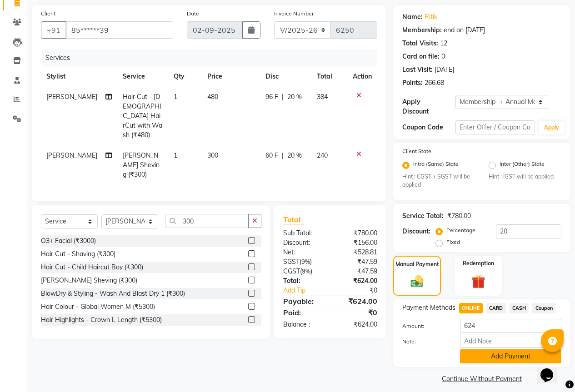  Describe the element at coordinates (303, 280) in the screenshot. I see `div: Total:` at that location.